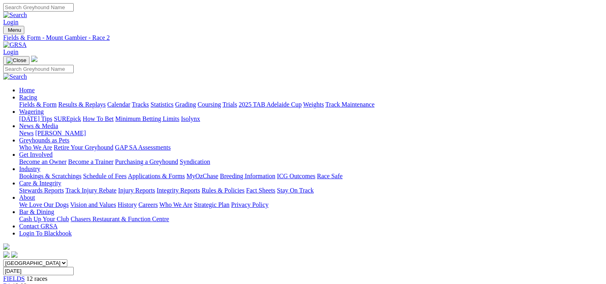 This screenshot has height=284, width=606. What do you see at coordinates (37, 279) in the screenshot?
I see `span: 12 races` at bounding box center [37, 279].